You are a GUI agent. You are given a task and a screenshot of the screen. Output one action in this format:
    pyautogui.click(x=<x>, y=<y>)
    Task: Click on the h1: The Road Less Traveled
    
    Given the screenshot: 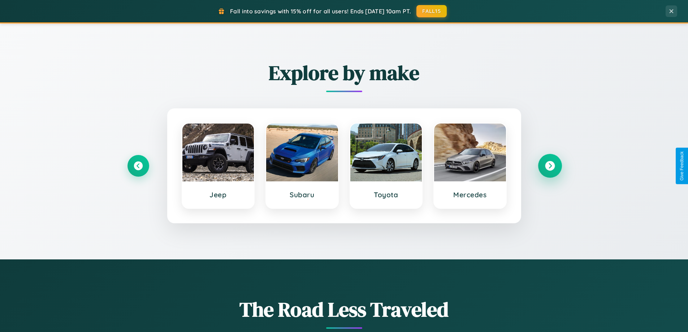 What is the action you would take?
    pyautogui.click(x=344, y=309)
    